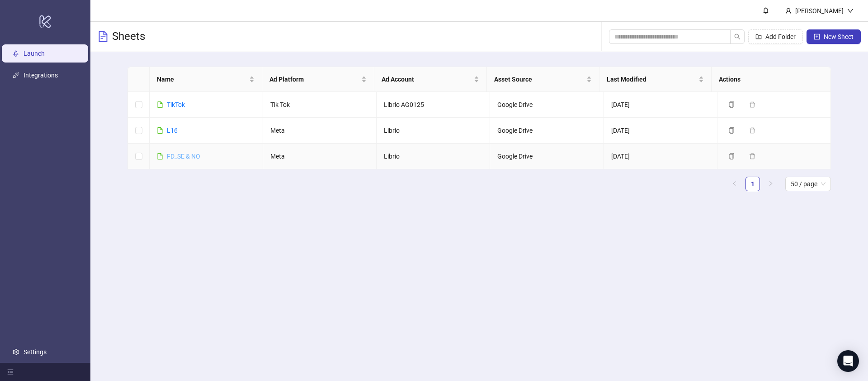 Image resolution: width=868 pixels, height=381 pixels. I want to click on td: Librio AG0125, so click(433, 105).